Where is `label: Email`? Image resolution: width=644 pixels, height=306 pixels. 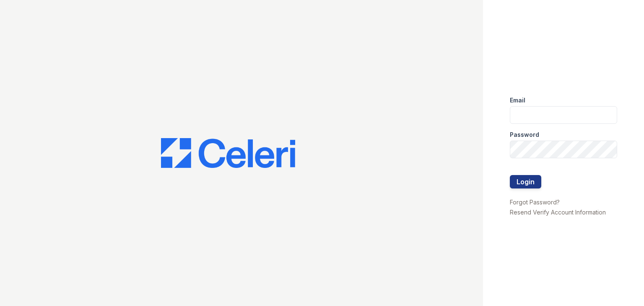 label: Email is located at coordinates (517, 100).